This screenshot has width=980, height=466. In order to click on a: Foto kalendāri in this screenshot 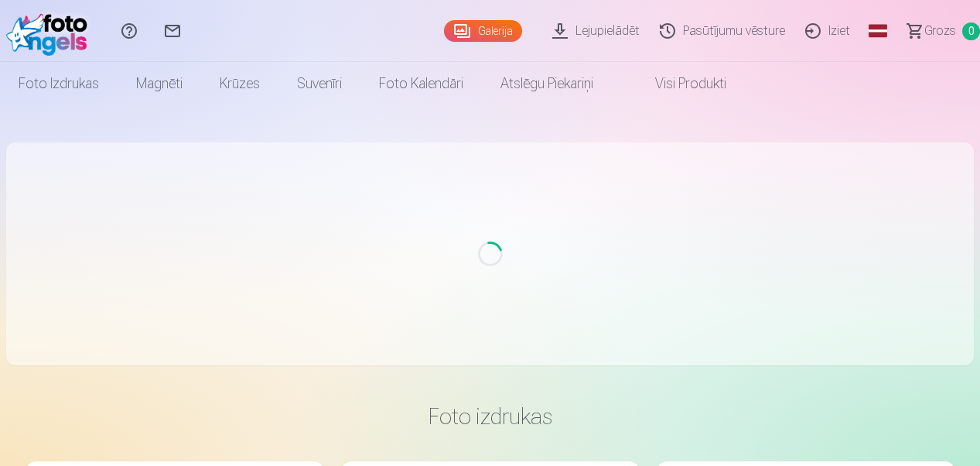, I will do `click(421, 83)`.